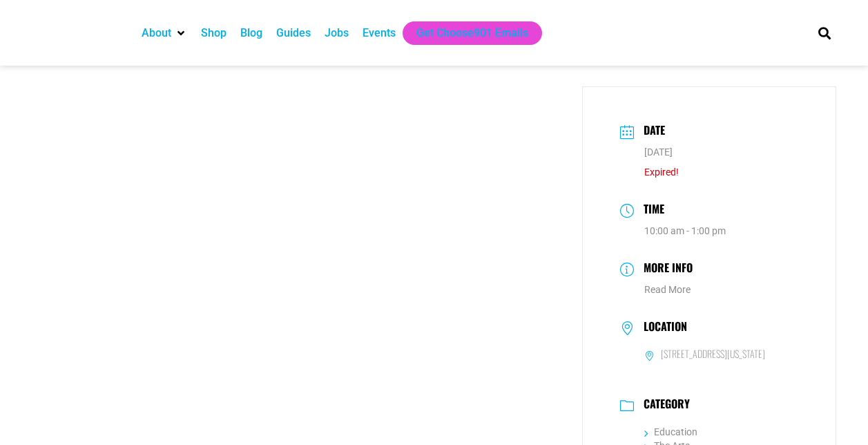  Describe the element at coordinates (336, 33) in the screenshot. I see `a: Jobs` at that location.